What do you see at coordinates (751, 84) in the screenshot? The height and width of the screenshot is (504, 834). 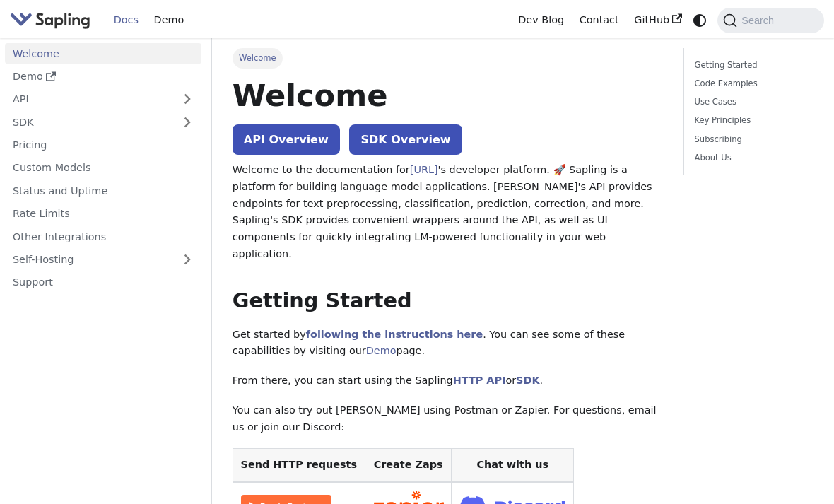 I see `a: Code Examples` at bounding box center [751, 84].